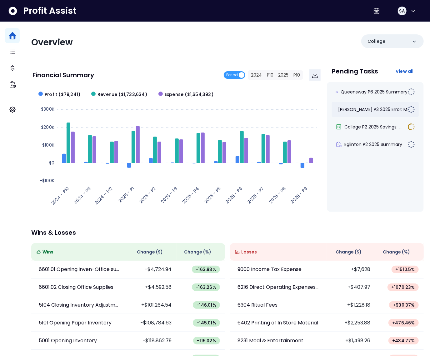 This screenshot has height=356, width=430. What do you see at coordinates (191, 195) in the screenshot?
I see `text: 2025 - P4` at bounding box center [191, 195].